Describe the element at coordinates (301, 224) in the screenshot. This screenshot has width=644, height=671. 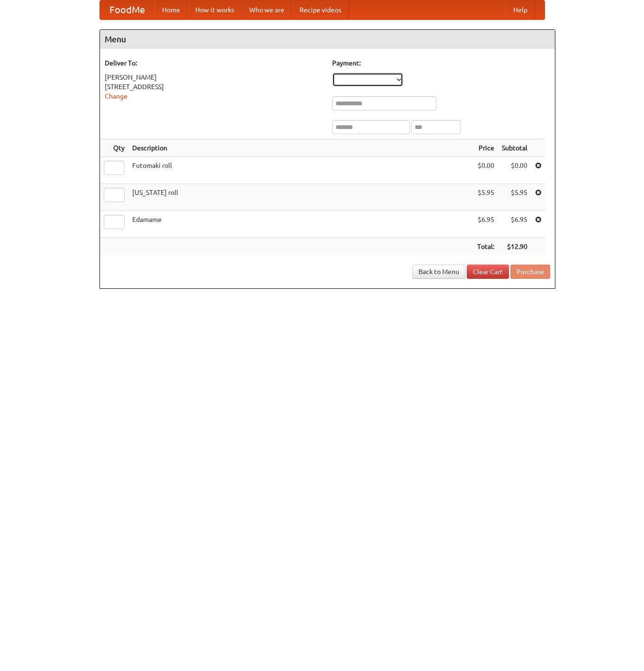
I see `td: Edamame` at that location.